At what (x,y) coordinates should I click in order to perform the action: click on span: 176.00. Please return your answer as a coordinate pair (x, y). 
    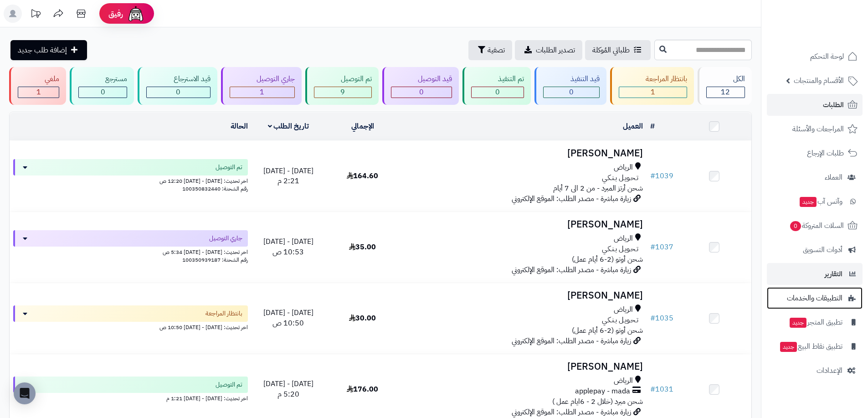
    Looking at the image, I should click on (363, 389).